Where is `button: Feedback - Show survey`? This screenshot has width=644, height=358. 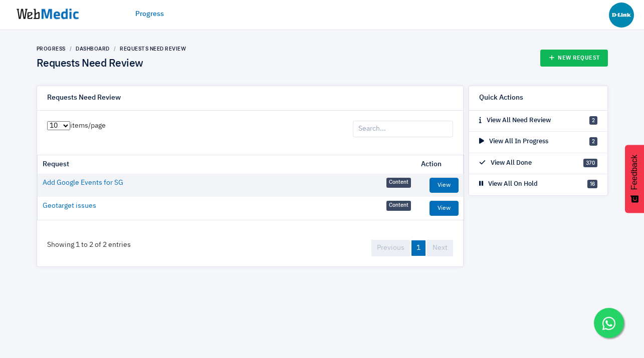
button: Feedback - Show survey is located at coordinates (635, 179).